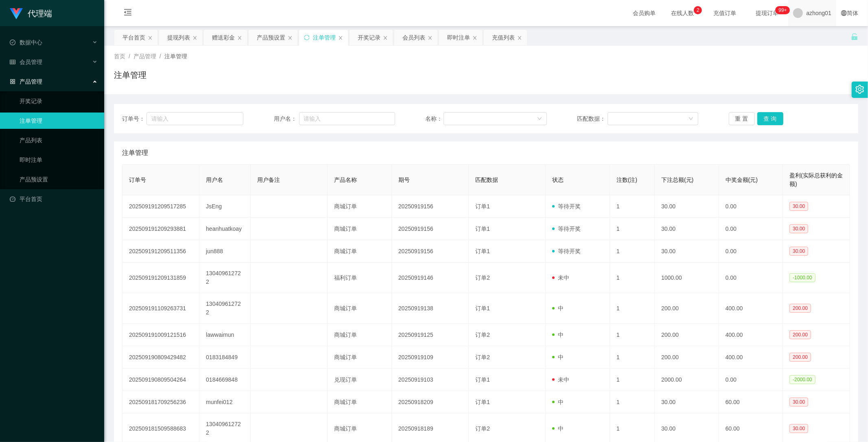 This screenshot has height=442, width=868. I want to click on td: 20250919109, so click(430, 357).